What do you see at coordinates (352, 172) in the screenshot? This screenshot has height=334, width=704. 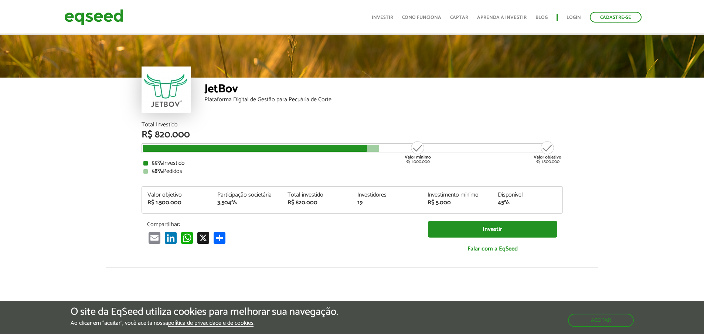 I see `div: Pedidos` at bounding box center [352, 172].